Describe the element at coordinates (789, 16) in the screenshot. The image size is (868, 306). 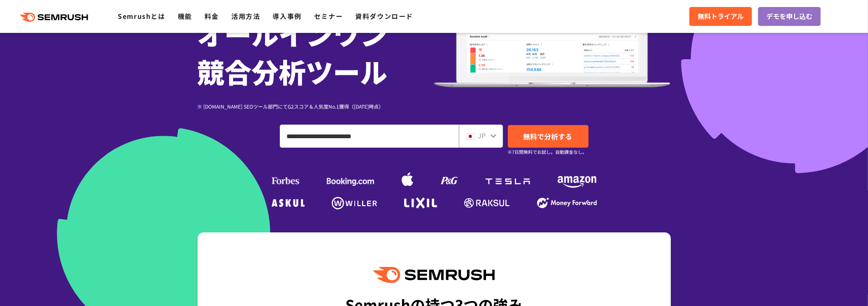
I see `span: デモを申し込む` at that location.